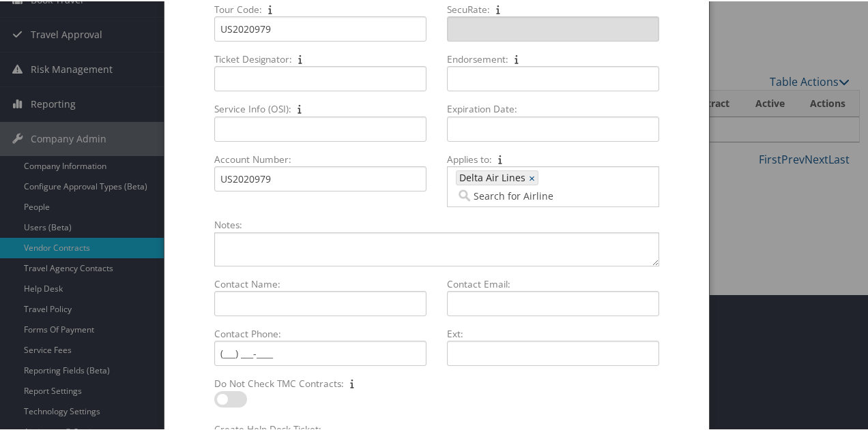  What do you see at coordinates (553, 77) in the screenshot?
I see `input: Endorsement:` at bounding box center [553, 77].